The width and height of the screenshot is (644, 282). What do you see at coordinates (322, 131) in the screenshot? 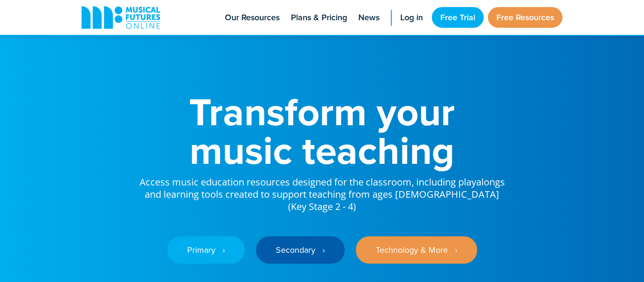
I see `h1: Transform your music teaching` at bounding box center [322, 131].